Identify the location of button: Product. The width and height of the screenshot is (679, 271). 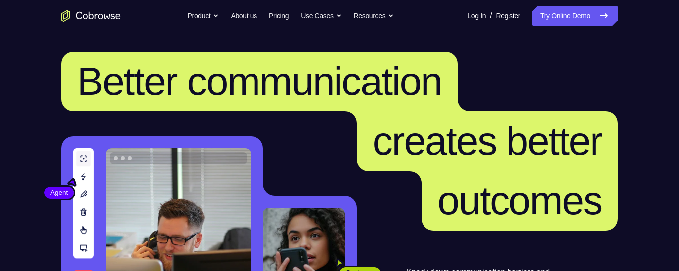
(203, 16).